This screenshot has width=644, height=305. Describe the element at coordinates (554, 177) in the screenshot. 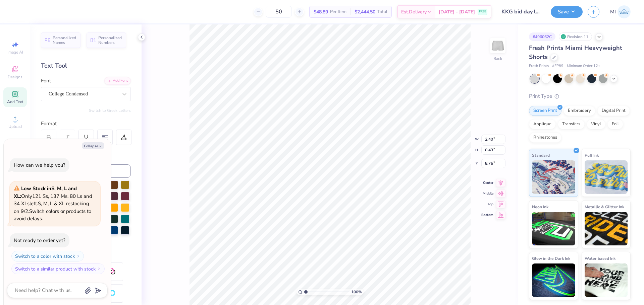

I see `img: Standard` at that location.